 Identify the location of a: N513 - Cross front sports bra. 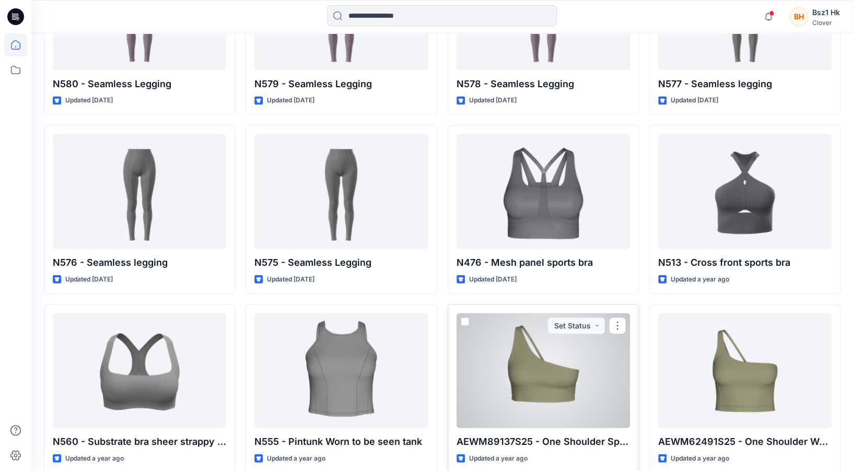
(745, 192).